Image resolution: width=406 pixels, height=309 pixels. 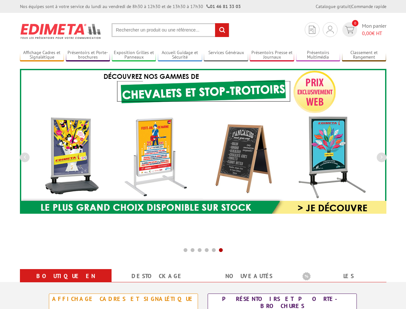 I want to click on span: € HT, so click(x=375, y=33).